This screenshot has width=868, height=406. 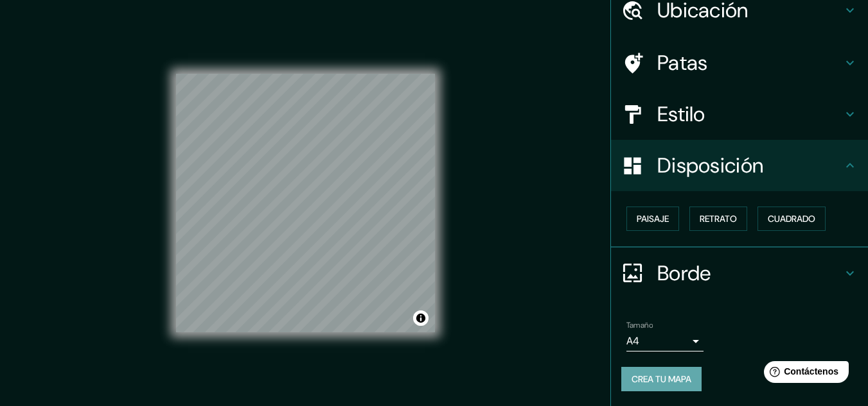 What do you see at coordinates (739, 273) in the screenshot?
I see `div: Borde` at bounding box center [739, 273].